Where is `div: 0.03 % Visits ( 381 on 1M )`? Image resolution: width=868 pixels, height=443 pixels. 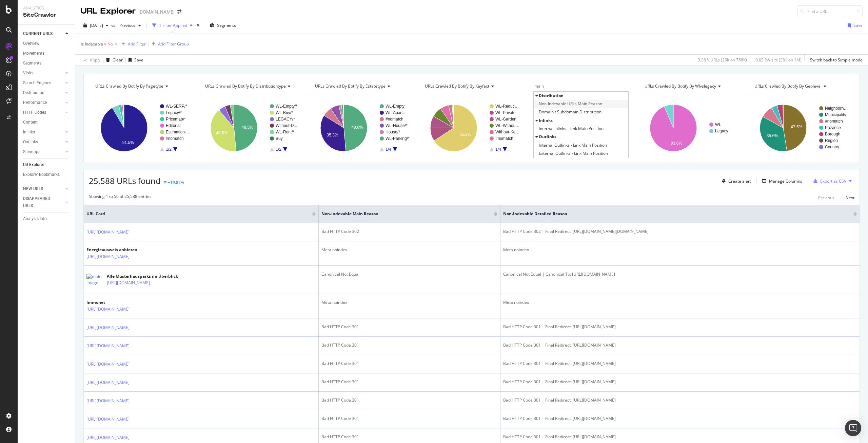 div: 0.03 % Visits ( 381 on 1M ) is located at coordinates (779, 59).